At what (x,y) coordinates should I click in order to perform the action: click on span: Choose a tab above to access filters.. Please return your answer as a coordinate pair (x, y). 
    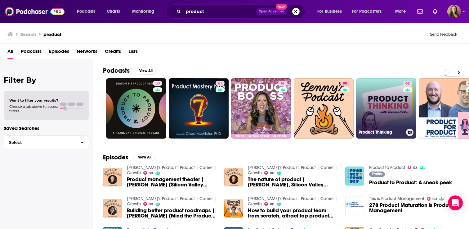
    Looking at the image, I should click on (34, 109).